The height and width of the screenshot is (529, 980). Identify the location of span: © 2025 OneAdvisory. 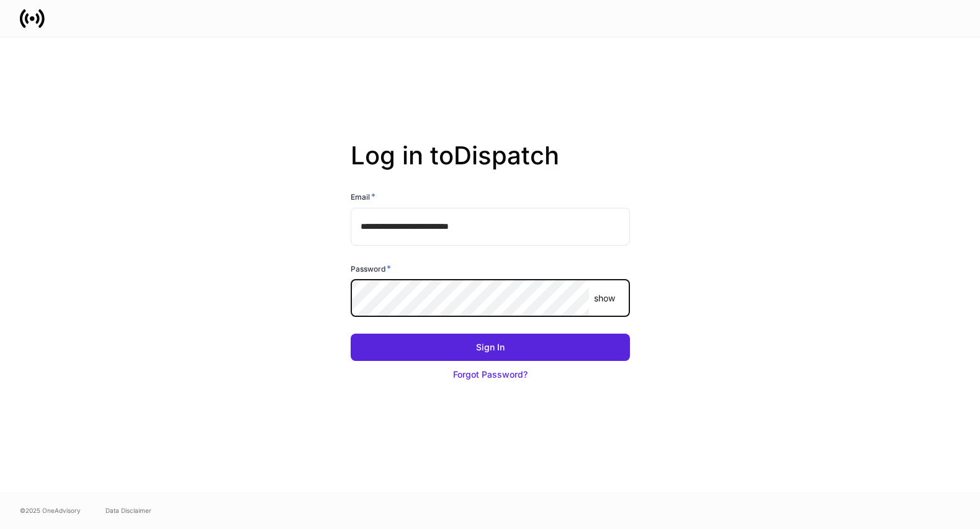
(51, 511).